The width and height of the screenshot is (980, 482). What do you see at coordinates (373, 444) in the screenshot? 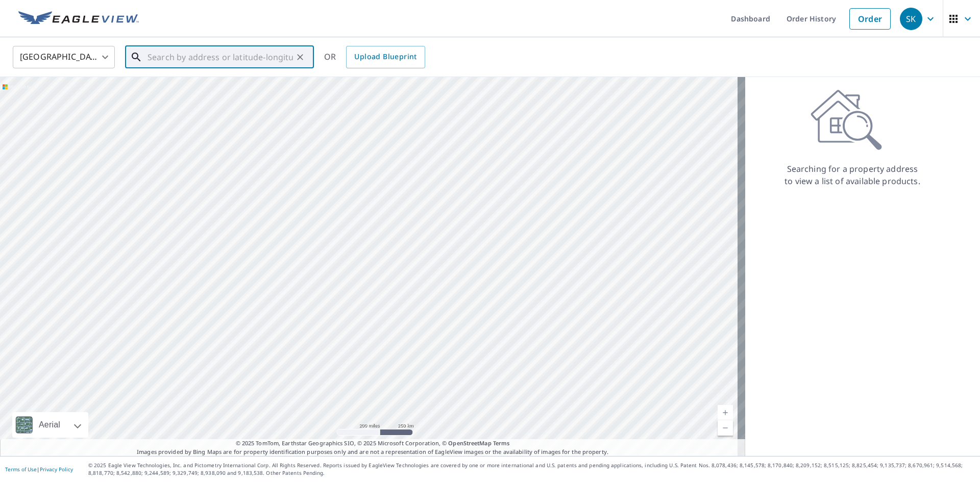
I see `span: © 2025 TomTom, Earthstar Geographics SIO, © 2025 Microsoft Corporation, ©` at bounding box center [373, 444].